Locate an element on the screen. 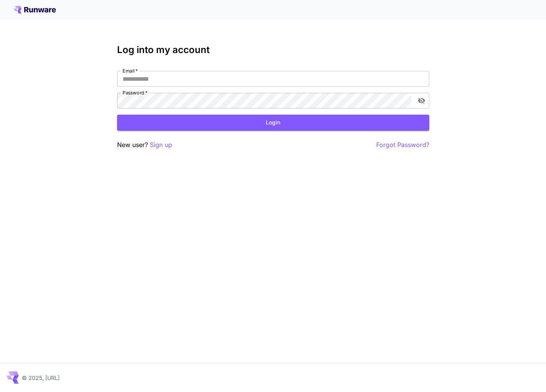  h3: Log into my account is located at coordinates (273, 50).